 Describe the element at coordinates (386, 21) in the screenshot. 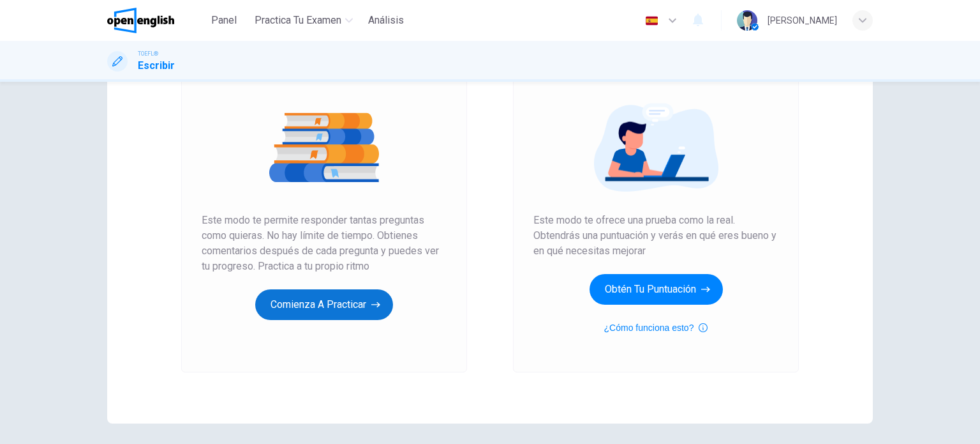

I see `button: Análisis` at that location.